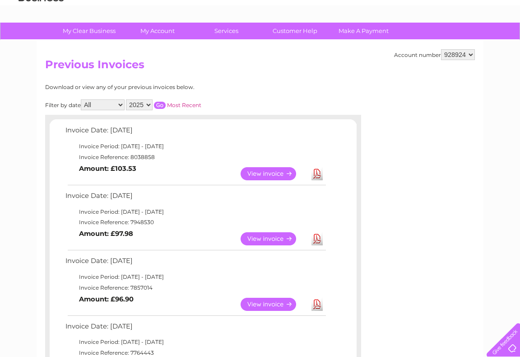 This screenshot has height=357, width=520. I want to click on a: Make A Payment, so click(363, 31).